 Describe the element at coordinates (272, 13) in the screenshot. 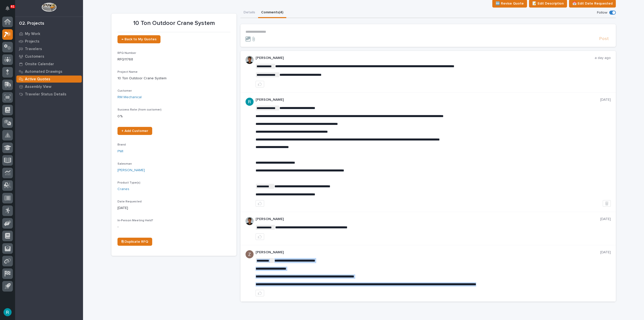

I see `button: Comments (4)` at that location.